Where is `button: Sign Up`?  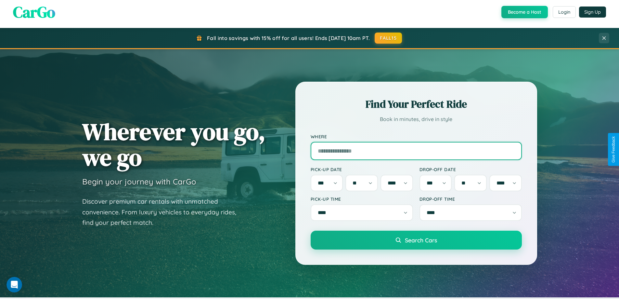 button: Sign Up is located at coordinates (592, 12).